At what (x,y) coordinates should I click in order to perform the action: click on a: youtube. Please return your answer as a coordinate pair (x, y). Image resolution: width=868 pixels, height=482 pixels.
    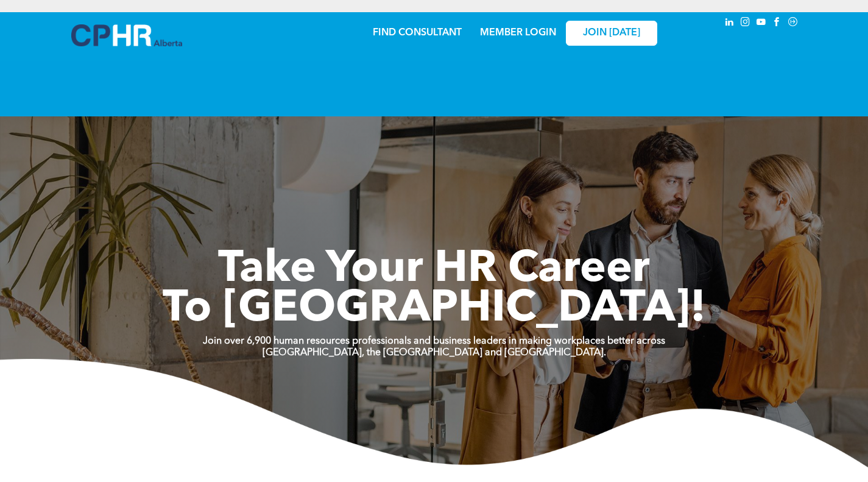
    Looking at the image, I should click on (761, 23).